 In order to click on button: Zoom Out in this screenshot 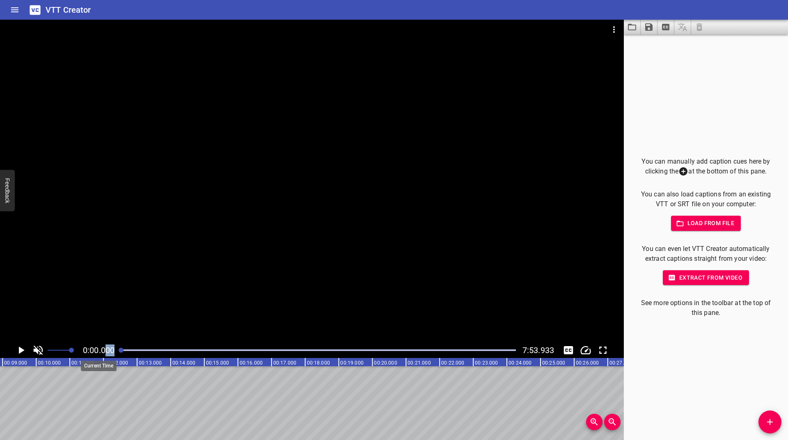, I will do `click(612, 422)`.